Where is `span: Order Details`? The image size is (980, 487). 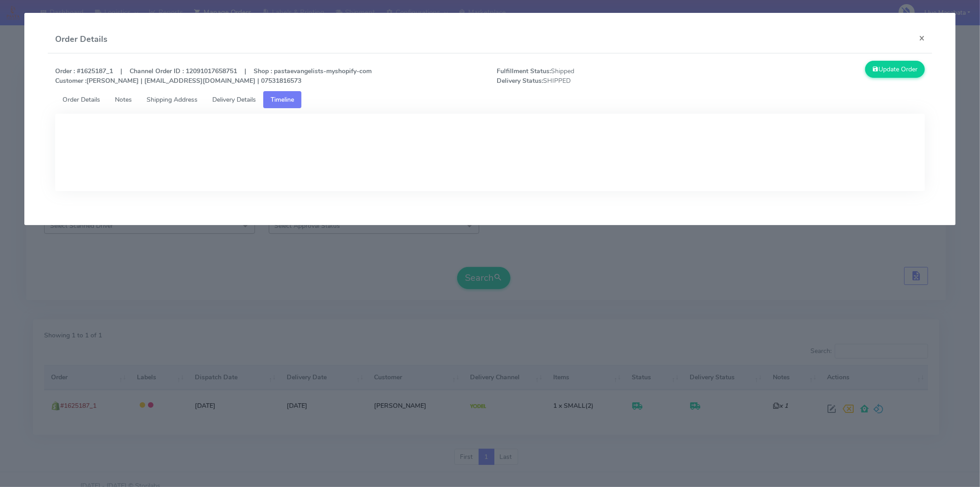
span: Order Details is located at coordinates (81, 99).